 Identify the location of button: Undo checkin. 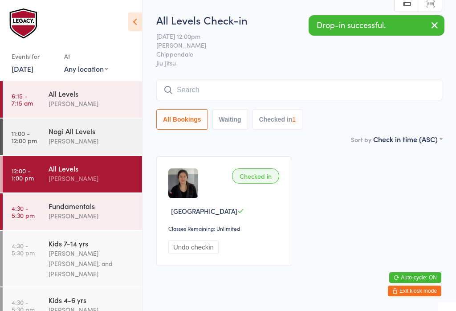
(193, 247).